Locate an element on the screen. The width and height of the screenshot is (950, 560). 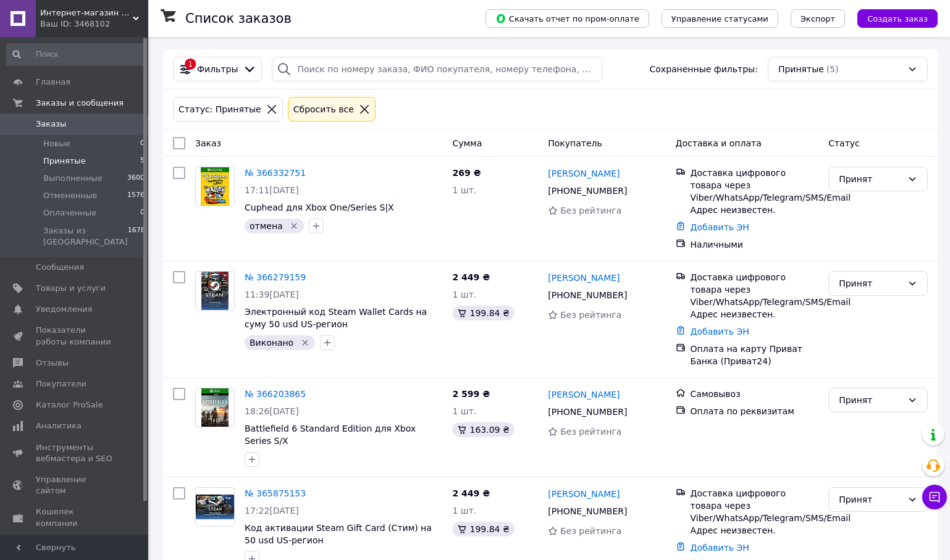
a: № 365875153 is located at coordinates (275, 493).